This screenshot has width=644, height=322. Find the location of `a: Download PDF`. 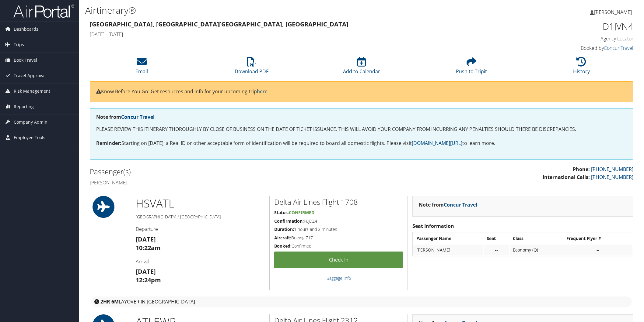

a: Download PDF is located at coordinates (251, 68).